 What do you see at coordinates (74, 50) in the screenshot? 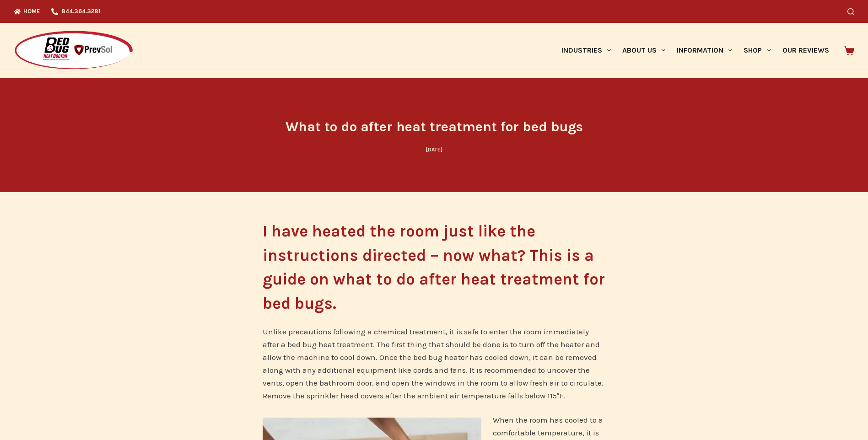
I see `img: Prevsol/Bed Bug Heat Doctor` at bounding box center [74, 50].